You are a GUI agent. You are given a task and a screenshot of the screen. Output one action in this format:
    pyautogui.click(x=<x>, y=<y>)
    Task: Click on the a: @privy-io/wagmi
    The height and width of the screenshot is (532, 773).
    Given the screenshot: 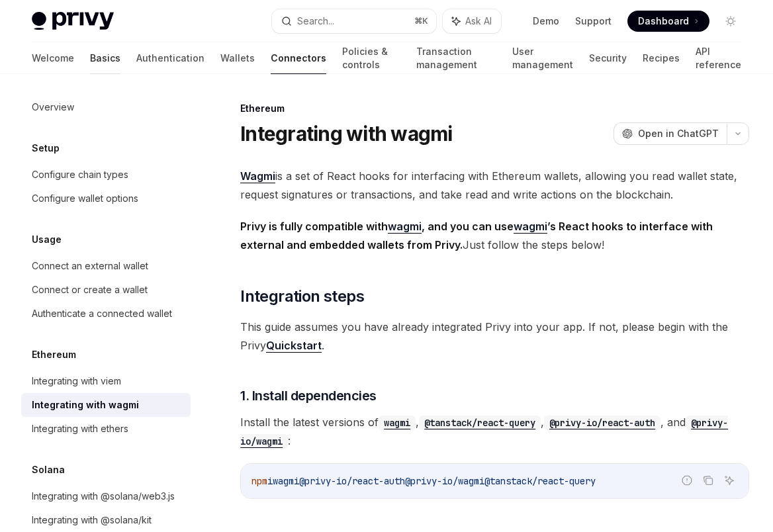 What is the action you would take?
    pyautogui.click(x=484, y=431)
    